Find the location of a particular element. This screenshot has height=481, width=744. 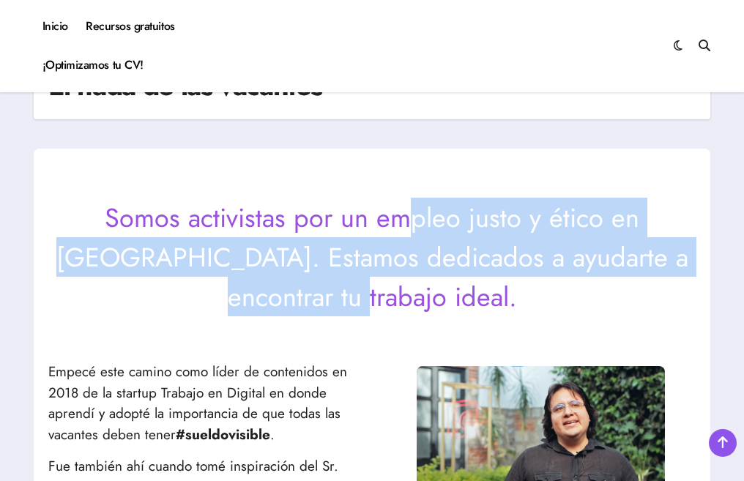

a: Inicio is located at coordinates (55, 26).